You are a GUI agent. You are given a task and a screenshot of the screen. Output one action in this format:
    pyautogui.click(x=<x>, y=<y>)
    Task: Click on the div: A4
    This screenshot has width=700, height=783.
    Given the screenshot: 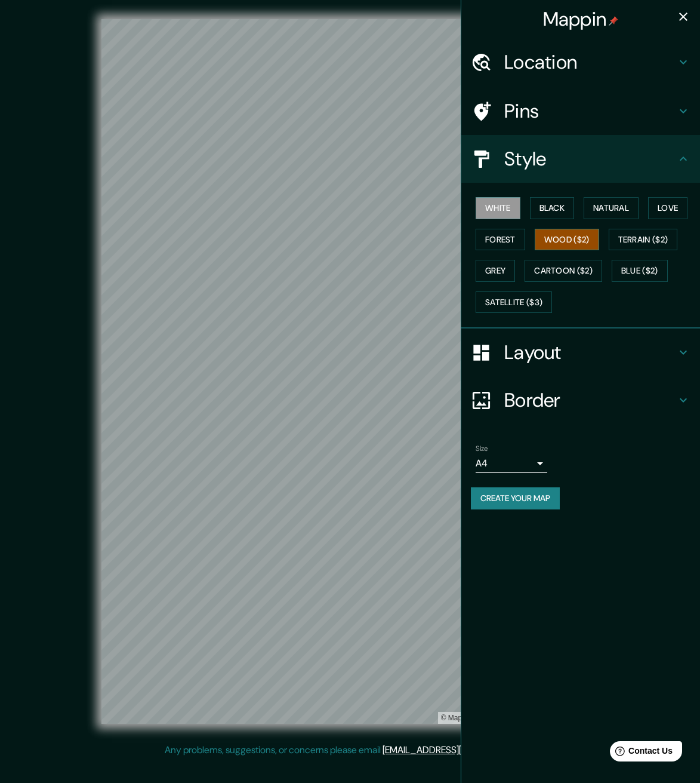 What is the action you would take?
    pyautogui.click(x=511, y=464)
    